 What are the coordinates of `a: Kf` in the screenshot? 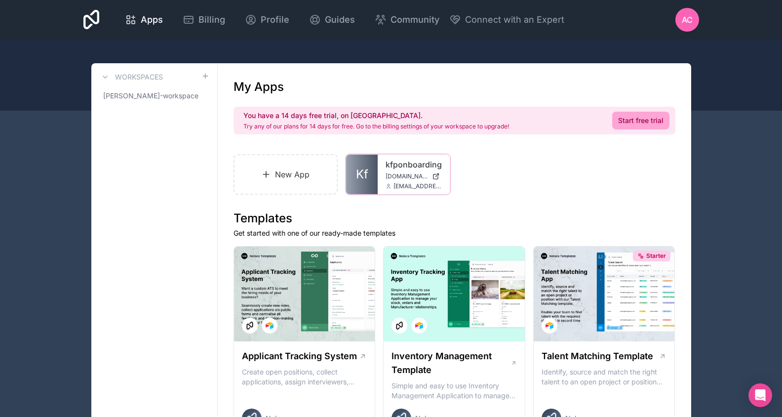 It's located at (362, 174).